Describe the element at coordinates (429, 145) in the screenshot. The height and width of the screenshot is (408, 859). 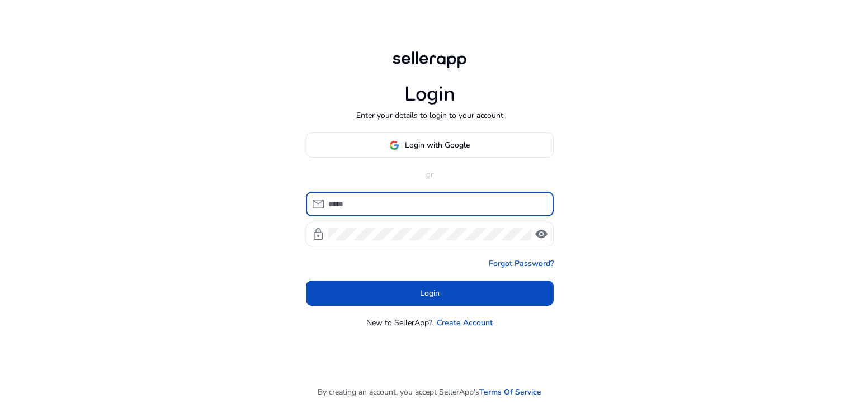
I see `button: Login with Google` at that location.